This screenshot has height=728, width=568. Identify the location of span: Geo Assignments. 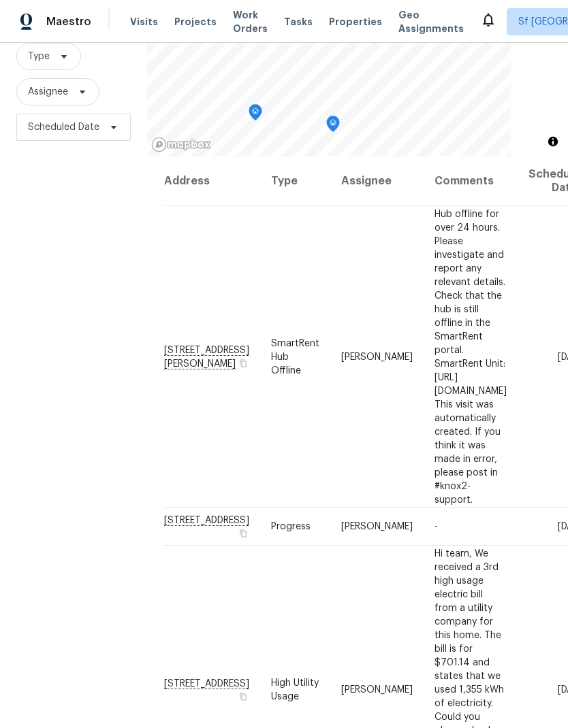
(431, 22).